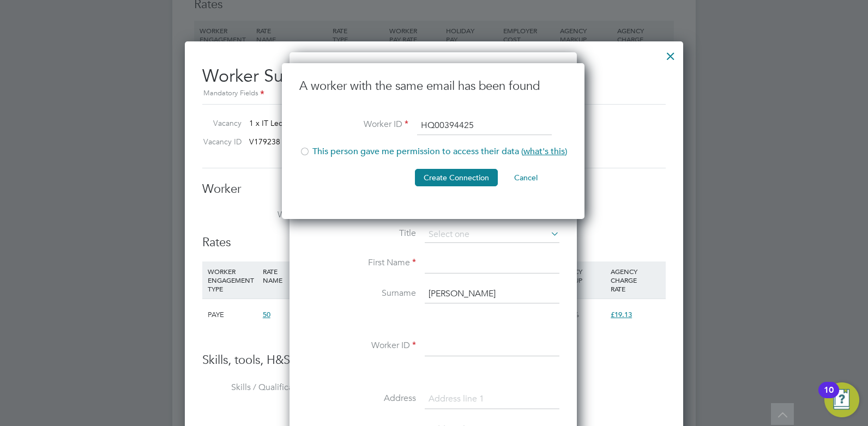  What do you see at coordinates (433, 157) in the screenshot?
I see `li: This person gave me permission to access their data ( )` at bounding box center [433, 157].